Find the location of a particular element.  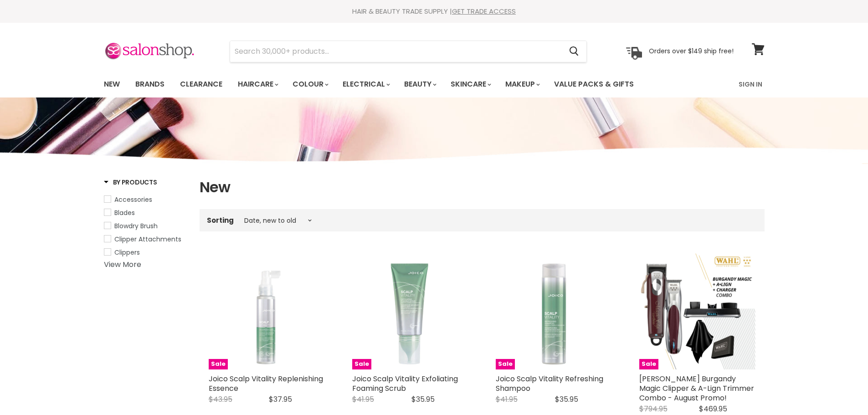

label: Sorting is located at coordinates (220, 220).